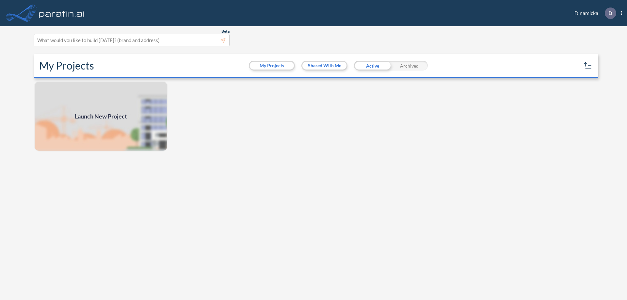 This screenshot has width=627, height=300. Describe the element at coordinates (62, 13) in the screenshot. I see `img: logo` at that location.